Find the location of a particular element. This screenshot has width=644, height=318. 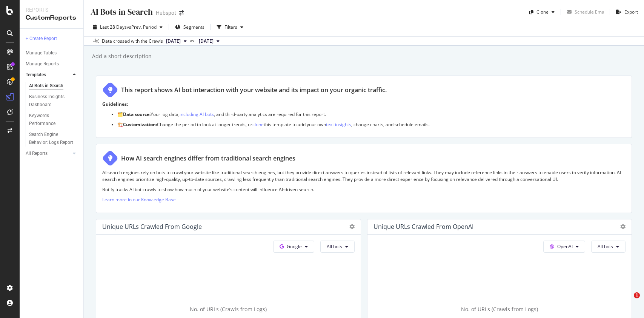

button: Google is located at coordinates (293, 246).